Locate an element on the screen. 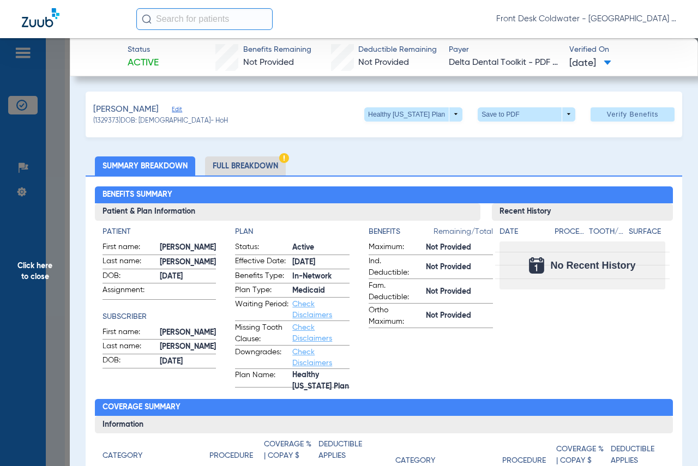  h4: Subscriber is located at coordinates (159, 317).